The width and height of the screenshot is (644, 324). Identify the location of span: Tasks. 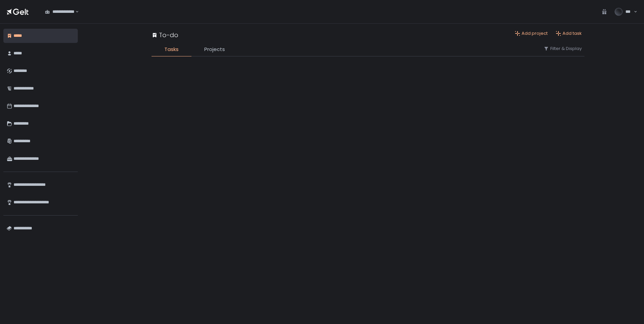
(172, 49).